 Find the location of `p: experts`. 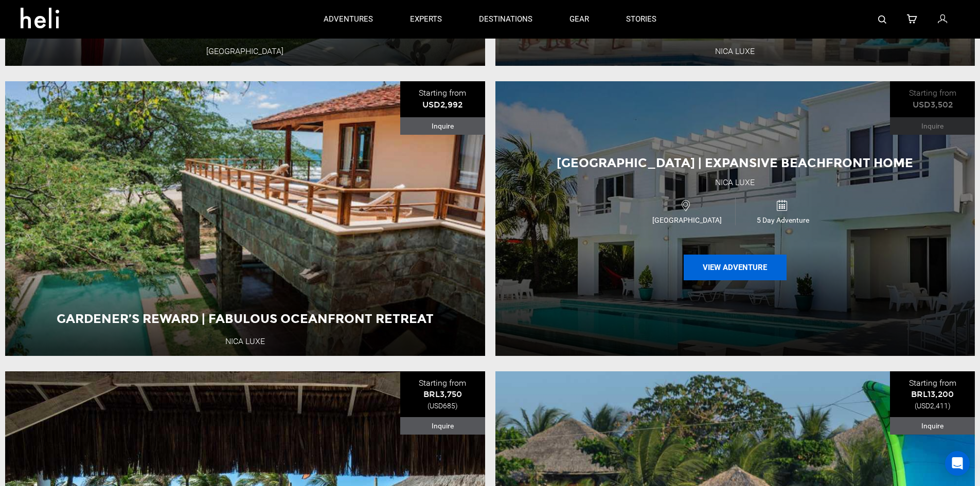

p: experts is located at coordinates (426, 19).